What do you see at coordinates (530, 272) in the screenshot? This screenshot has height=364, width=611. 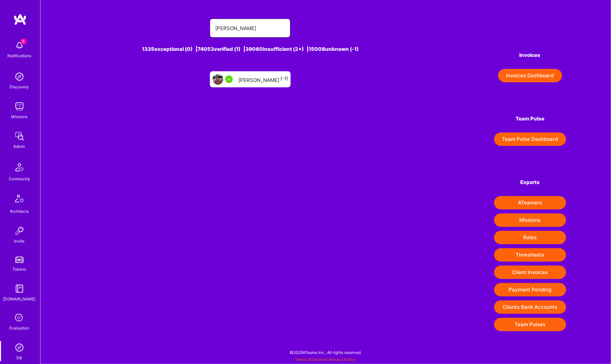 I see `button: Client Invoices` at bounding box center [530, 272].